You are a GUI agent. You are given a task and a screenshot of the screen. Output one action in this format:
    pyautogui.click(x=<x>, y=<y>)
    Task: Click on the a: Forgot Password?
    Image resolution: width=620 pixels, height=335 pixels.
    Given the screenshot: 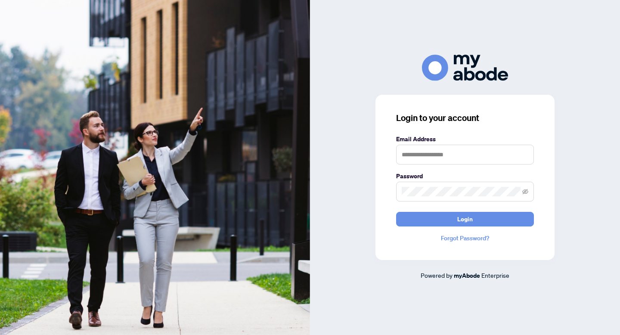 What is the action you would take?
    pyautogui.click(x=465, y=238)
    